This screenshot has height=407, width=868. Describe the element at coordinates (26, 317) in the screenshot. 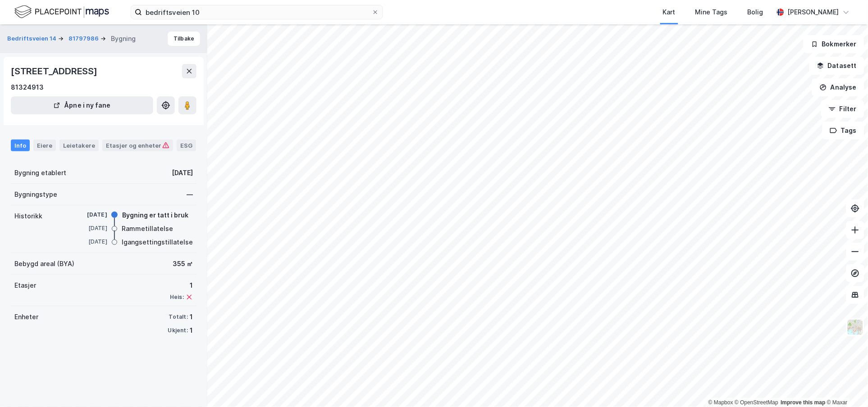

I see `div: Enheter` at that location.